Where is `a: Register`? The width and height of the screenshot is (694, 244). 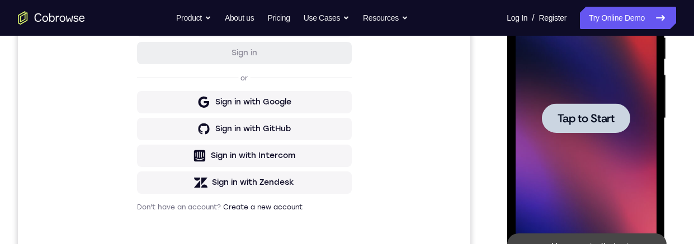 a: Register is located at coordinates (552, 18).